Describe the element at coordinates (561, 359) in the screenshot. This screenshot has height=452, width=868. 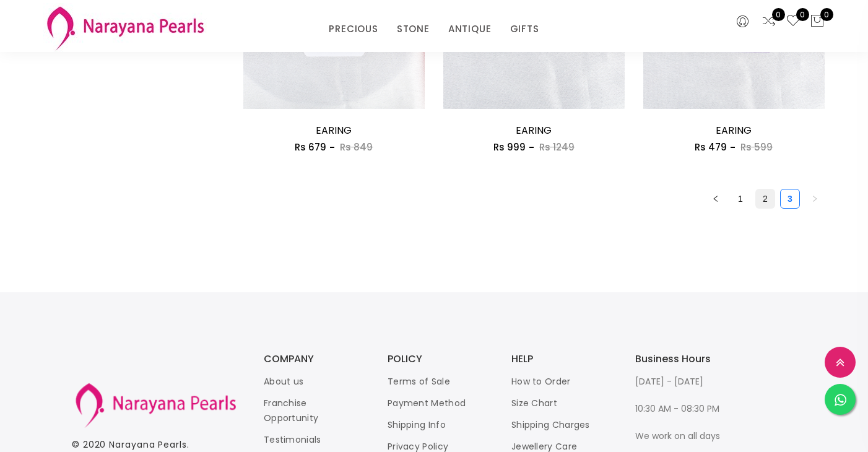
I see `h3: HELP` at that location.